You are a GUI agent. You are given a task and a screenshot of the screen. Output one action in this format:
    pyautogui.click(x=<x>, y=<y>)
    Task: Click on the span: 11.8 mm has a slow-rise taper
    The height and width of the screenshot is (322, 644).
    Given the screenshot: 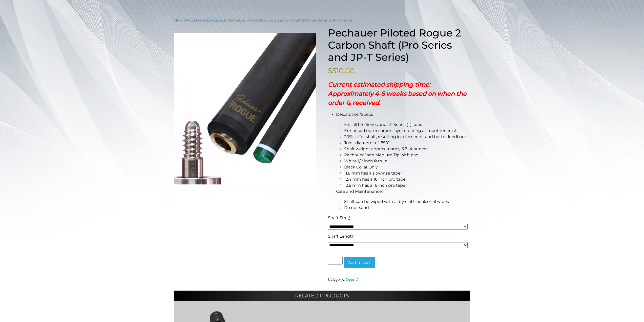 What is the action you would take?
    pyautogui.click(x=373, y=173)
    